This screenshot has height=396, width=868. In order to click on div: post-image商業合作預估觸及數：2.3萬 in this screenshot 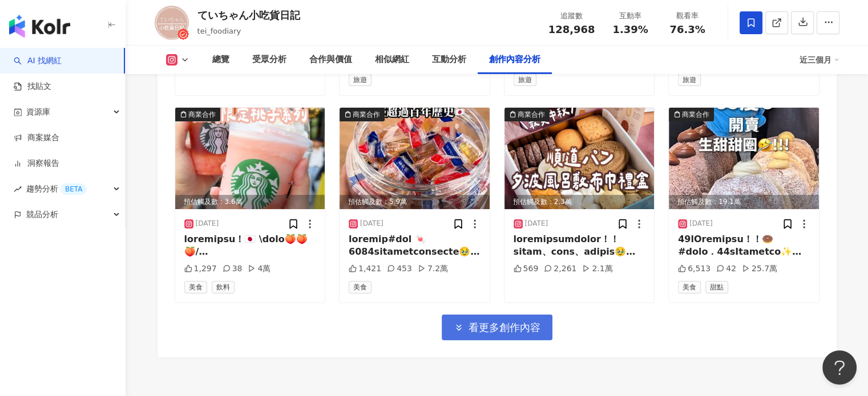, I will do `click(579, 159)`.